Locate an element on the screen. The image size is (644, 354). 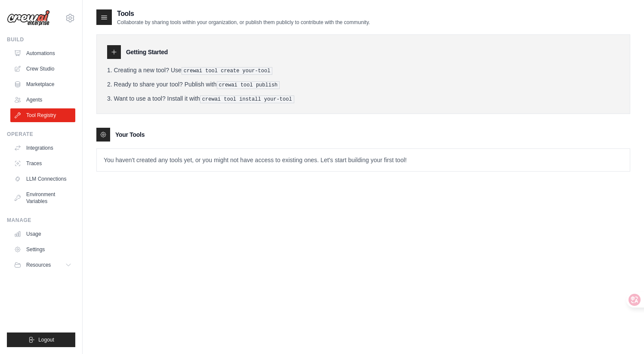
h3: Your Tools is located at coordinates (130, 135).